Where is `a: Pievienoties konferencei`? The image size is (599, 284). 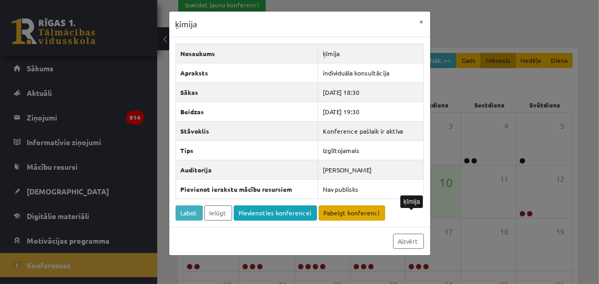 a: Pievienoties konferencei is located at coordinates (275, 213).